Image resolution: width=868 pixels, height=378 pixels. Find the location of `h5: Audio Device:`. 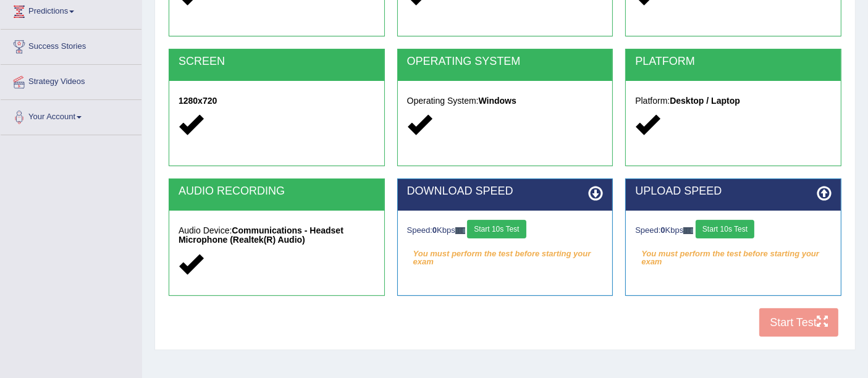

h5: Audio Device: is located at coordinates (277, 236).